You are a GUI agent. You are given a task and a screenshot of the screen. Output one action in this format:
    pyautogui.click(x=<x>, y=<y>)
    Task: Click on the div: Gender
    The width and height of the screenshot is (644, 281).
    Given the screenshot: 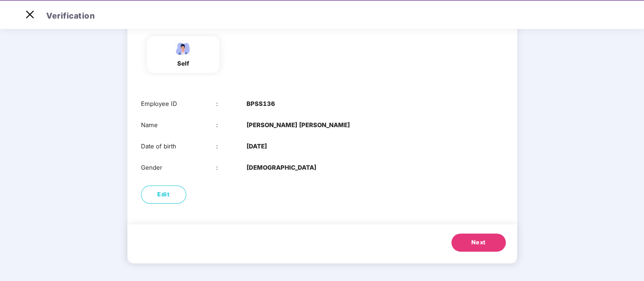 What is the action you would take?
    pyautogui.click(x=178, y=167)
    